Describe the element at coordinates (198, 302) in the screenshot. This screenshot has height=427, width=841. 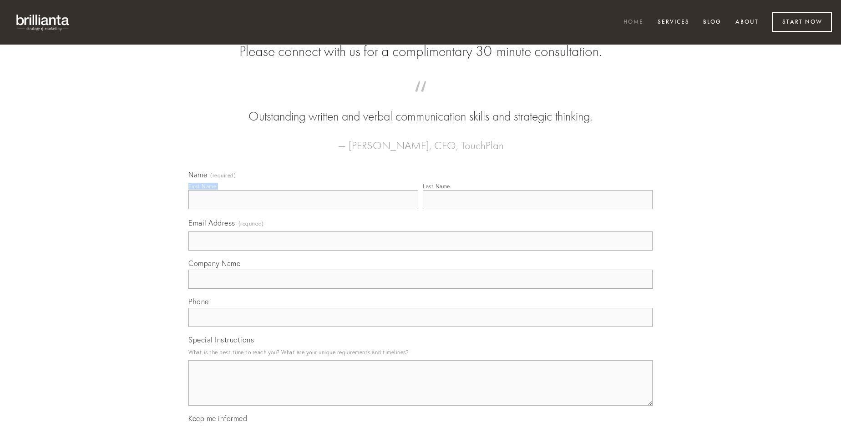
I see `span: Phone` at that location.